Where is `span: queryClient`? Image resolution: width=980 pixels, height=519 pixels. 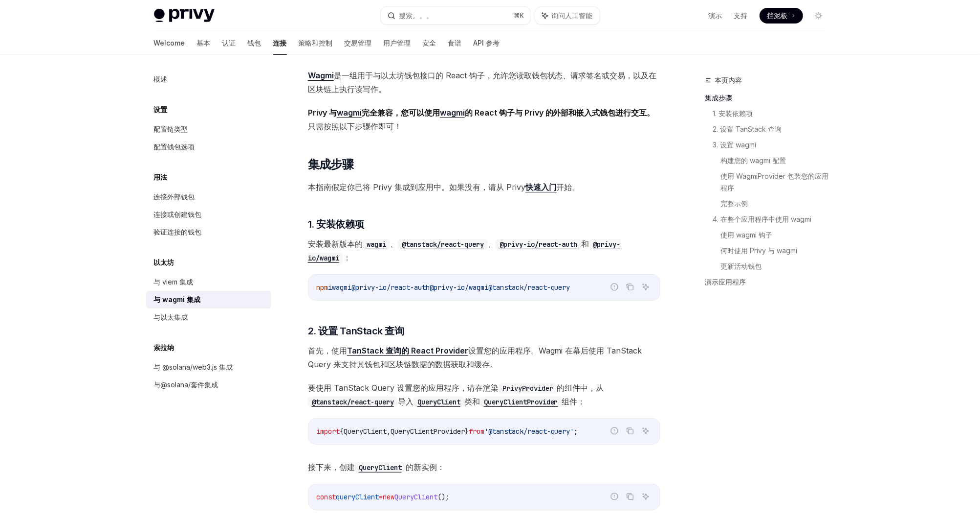
span: queryClient is located at coordinates (358, 497).